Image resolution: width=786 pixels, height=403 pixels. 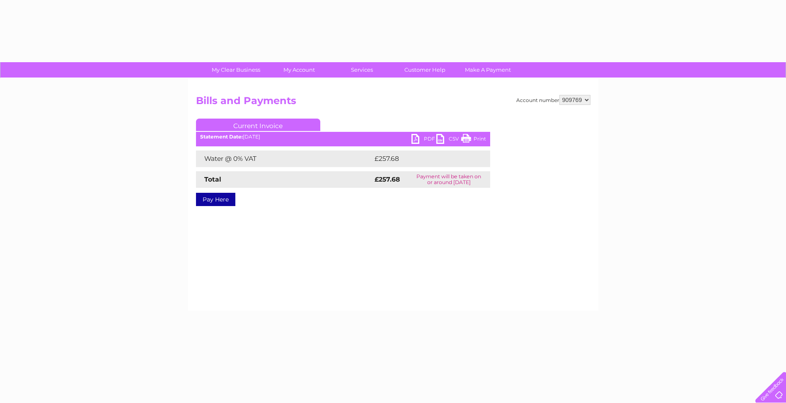 I want to click on a: Make A Payment, so click(x=488, y=70).